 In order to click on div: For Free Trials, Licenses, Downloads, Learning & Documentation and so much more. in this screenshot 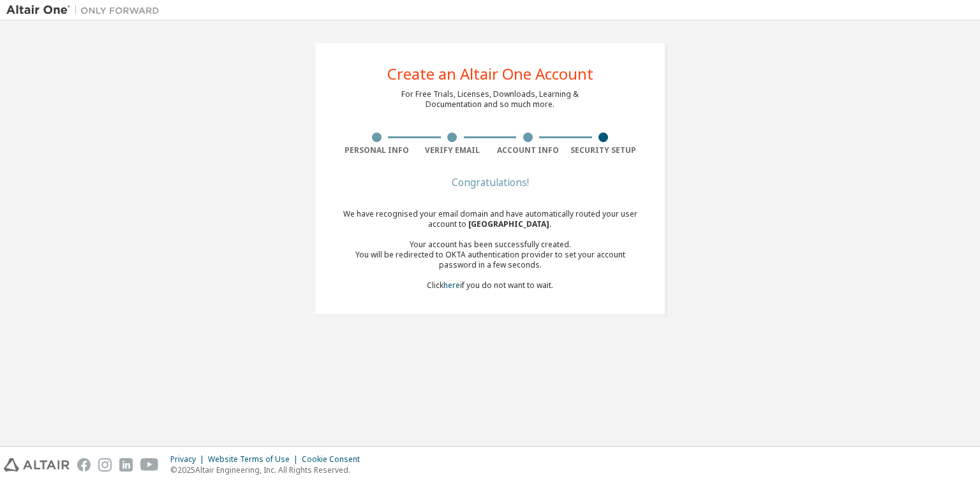, I will do `click(490, 100)`.